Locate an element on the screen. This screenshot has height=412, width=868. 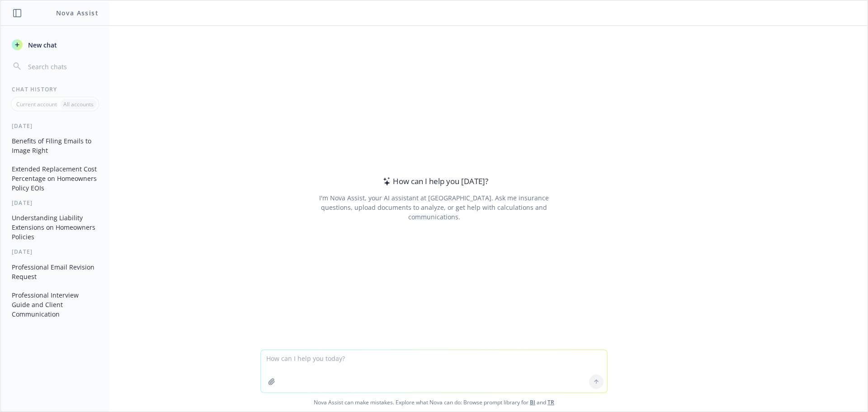
p: Current account is located at coordinates (37, 104).